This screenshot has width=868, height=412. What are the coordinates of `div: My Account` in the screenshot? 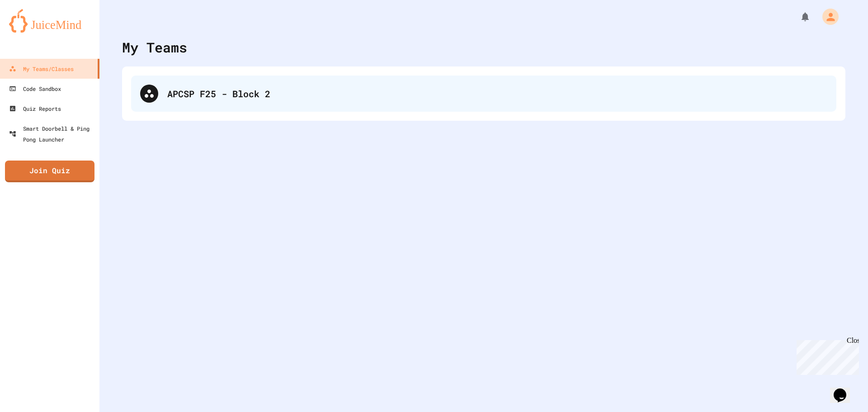 It's located at (827, 17).